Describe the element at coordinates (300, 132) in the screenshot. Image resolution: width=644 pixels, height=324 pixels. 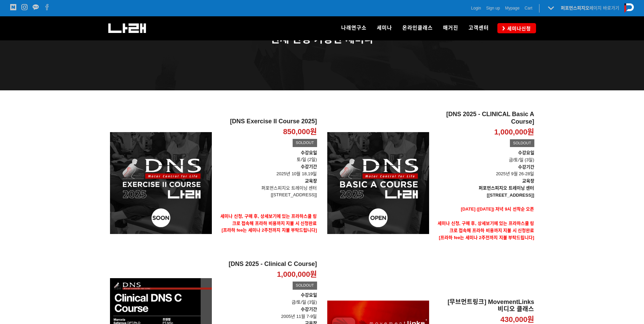
I see `p: 850,000원` at that location.